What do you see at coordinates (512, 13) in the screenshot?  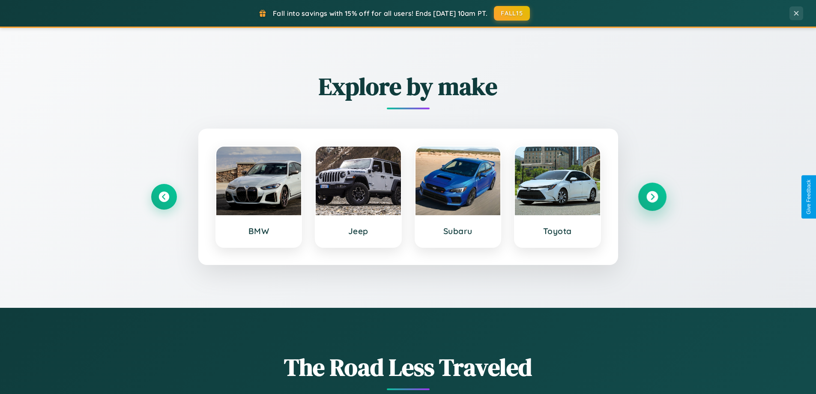 I see `button: FALL15` at bounding box center [512, 13].